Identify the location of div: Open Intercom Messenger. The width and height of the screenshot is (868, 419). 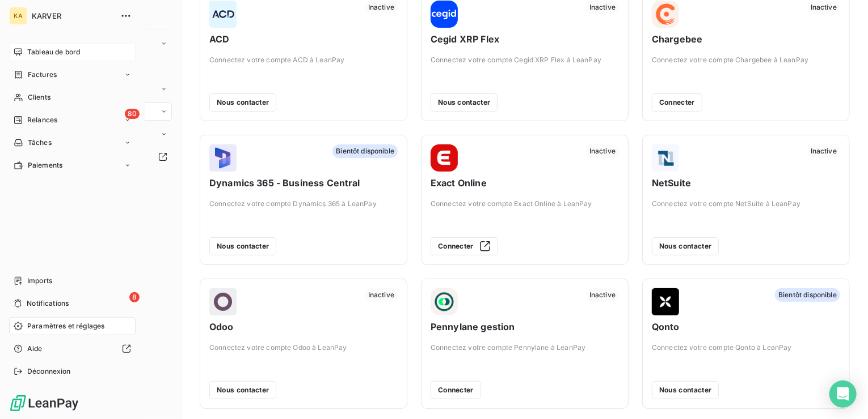
(842, 394).